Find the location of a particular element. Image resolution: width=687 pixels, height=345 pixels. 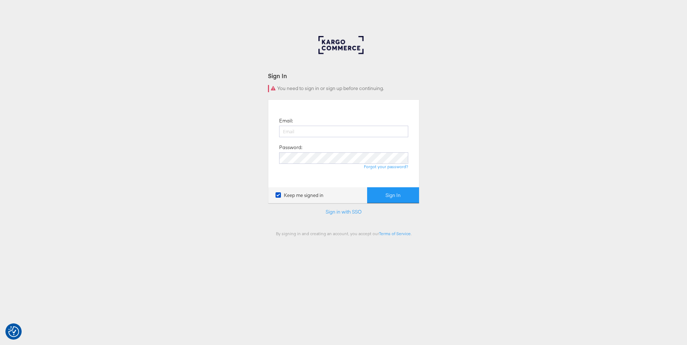

button: Sign In is located at coordinates (393, 195).